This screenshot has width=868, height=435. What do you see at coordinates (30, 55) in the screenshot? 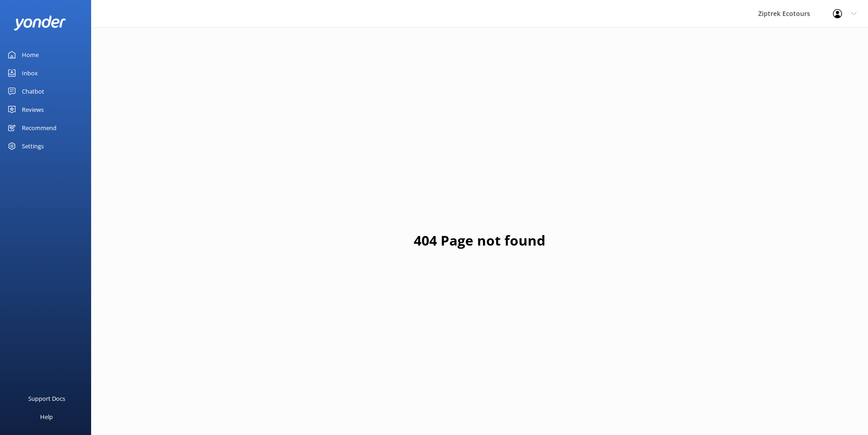
I see `div: Home` at bounding box center [30, 55].